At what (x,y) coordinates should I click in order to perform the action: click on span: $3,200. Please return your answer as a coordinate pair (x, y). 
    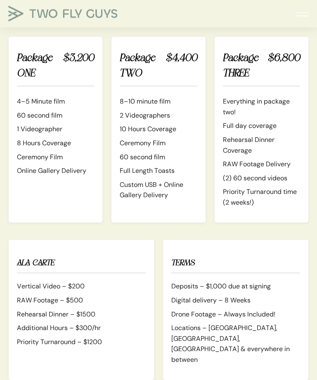
    Looking at the image, I should click on (78, 66).